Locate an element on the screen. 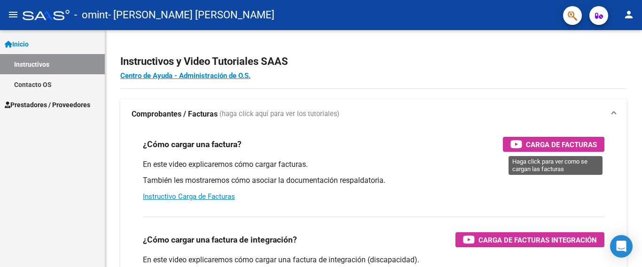 This screenshot has width=642, height=267. h3: ¿Cómo cargar una factura? is located at coordinates (192, 144).